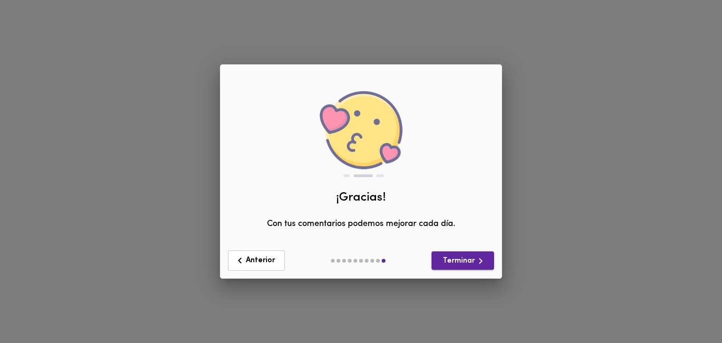 The height and width of the screenshot is (343, 722). I want to click on button: Terminar, so click(462, 260).